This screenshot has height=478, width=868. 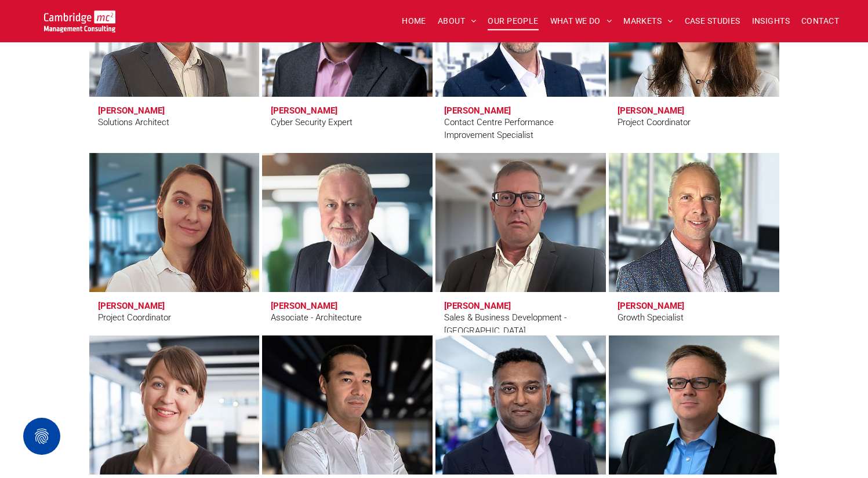 I want to click on a: CONTACT, so click(x=820, y=21).